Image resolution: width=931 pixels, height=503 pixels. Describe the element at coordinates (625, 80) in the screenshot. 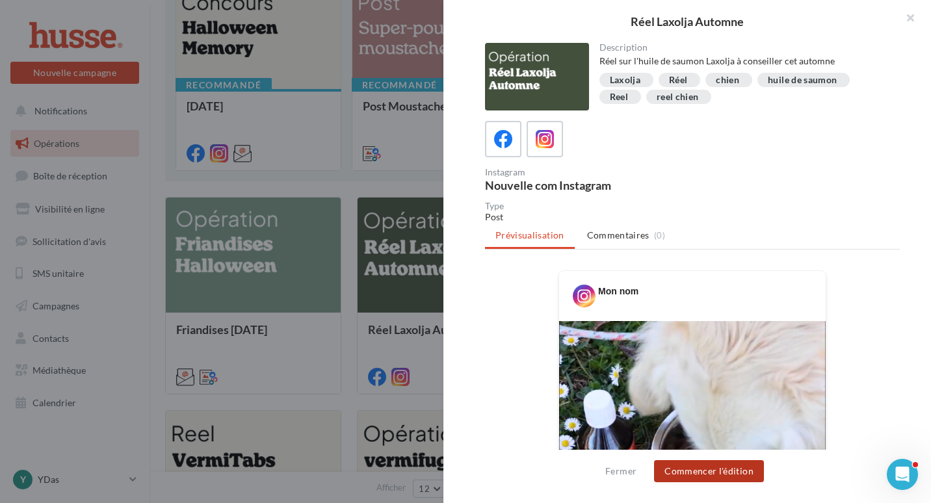

I see `div: Laxolja` at that location.